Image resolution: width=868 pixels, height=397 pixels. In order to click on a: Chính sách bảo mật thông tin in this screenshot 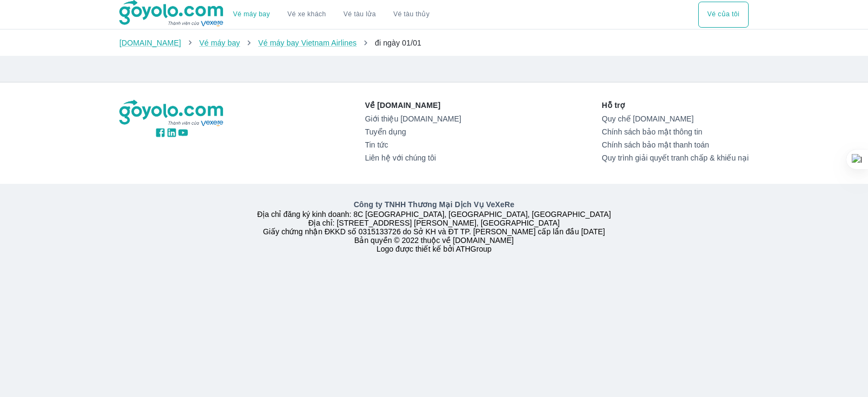, I will do `click(675, 132)`.